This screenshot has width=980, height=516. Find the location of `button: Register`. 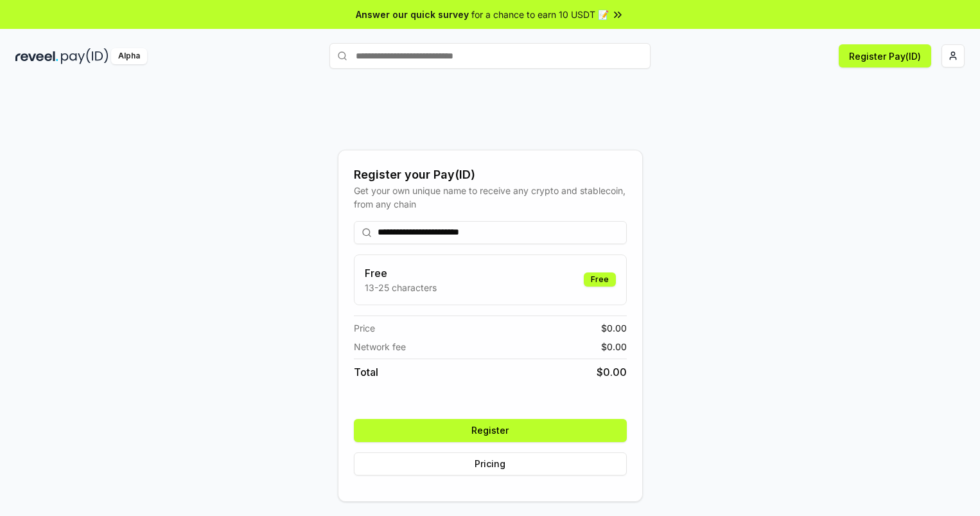

button: Register is located at coordinates (490, 431).